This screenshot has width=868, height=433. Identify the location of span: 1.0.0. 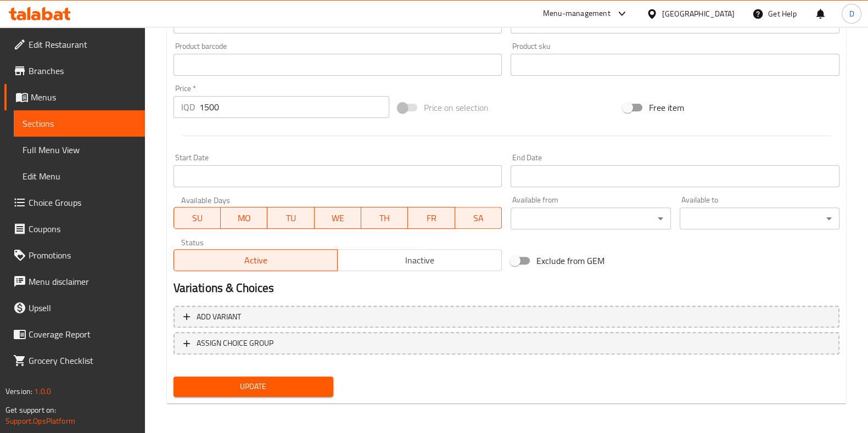
(42, 391).